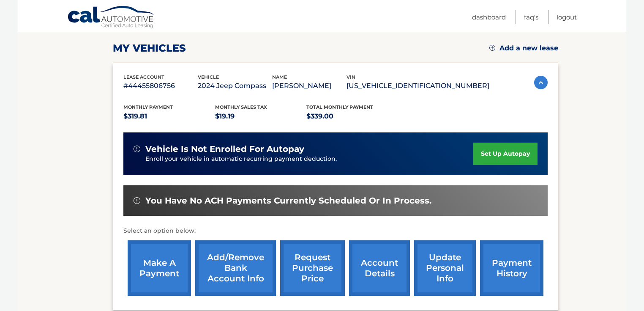  I want to click on p: Select an option below:, so click(335, 231).